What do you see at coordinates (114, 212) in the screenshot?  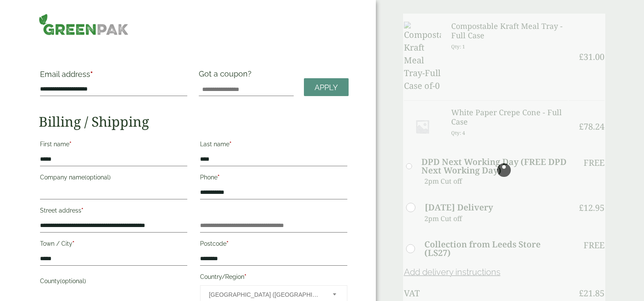 I see `label: Street address` at bounding box center [114, 212].